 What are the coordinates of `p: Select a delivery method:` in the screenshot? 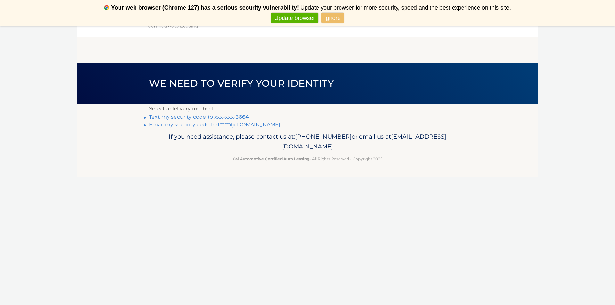 It's located at (307, 109).